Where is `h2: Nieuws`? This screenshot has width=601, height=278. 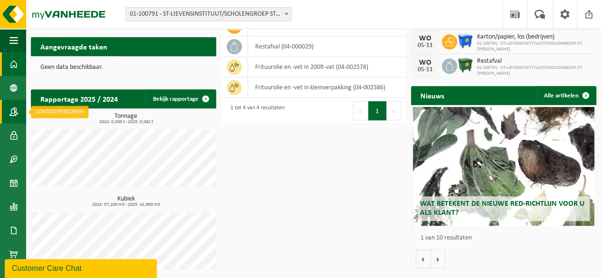
h2: Nieuws is located at coordinates (432, 95).